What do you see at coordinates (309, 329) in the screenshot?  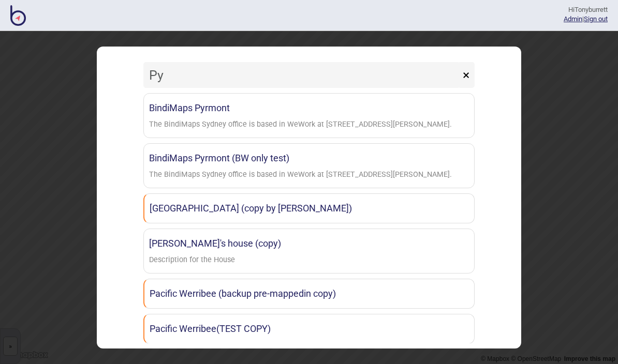 I see `a: Pacific Werribee(TEST COPY)` at bounding box center [309, 329].